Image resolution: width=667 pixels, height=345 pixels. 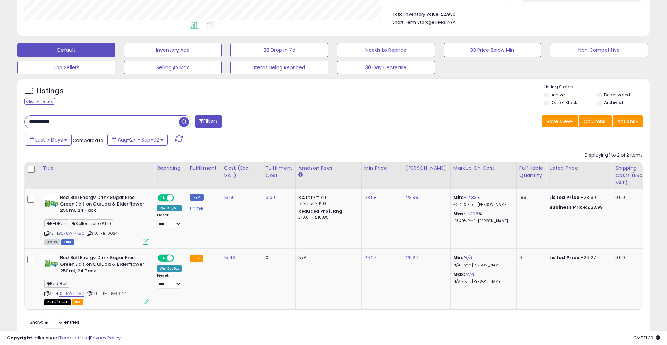 I want to click on div: Repricing, so click(x=171, y=168).